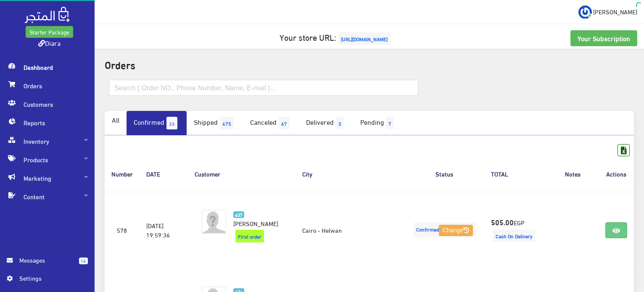 This screenshot has height=292, width=644. I want to click on span: 637, so click(239, 215).